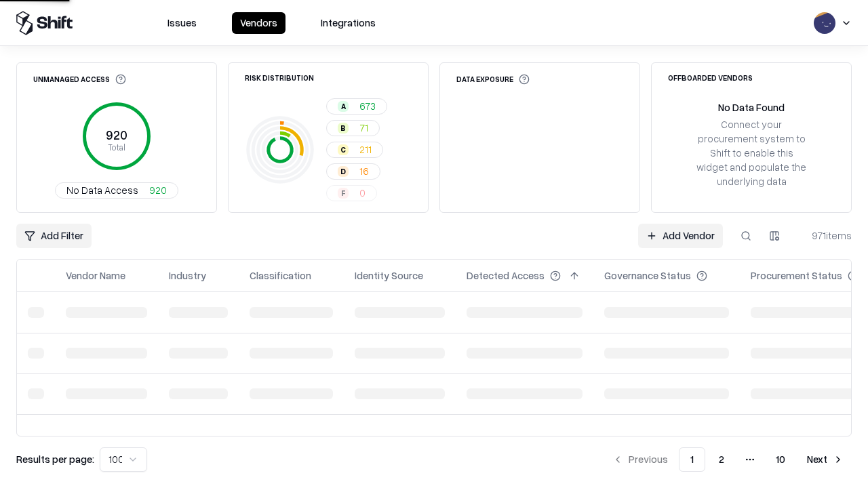 Image resolution: width=868 pixels, height=488 pixels. I want to click on div: C, so click(343, 150).